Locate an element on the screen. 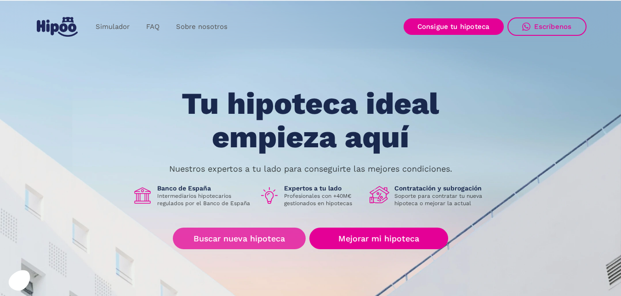 Image resolution: width=621 pixels, height=296 pixels. a: Simulador is located at coordinates (113, 27).